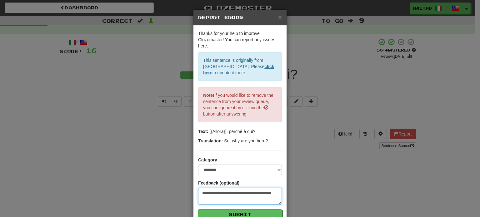  I want to click on p: {{Allora}}, perché è qui?, so click(240, 132).